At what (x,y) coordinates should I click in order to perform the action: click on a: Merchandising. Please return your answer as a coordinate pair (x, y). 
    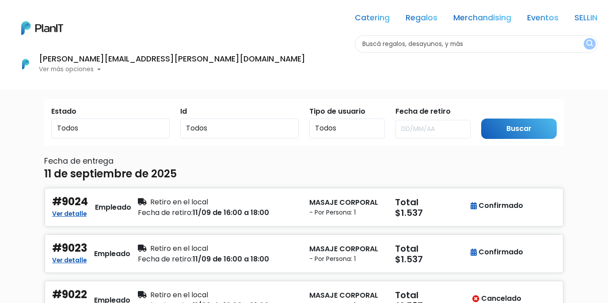
    Looking at the image, I should click on (482, 19).